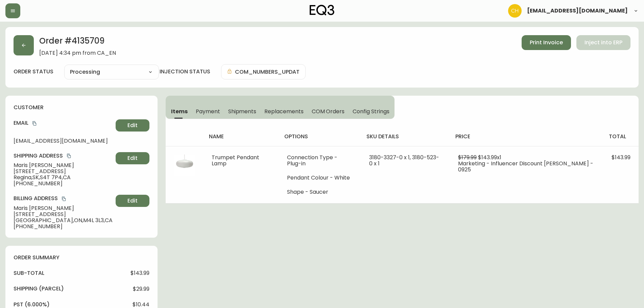  Describe the element at coordinates (235, 160) in the screenshot. I see `span: Trumpet Pendant Lamp` at that location.